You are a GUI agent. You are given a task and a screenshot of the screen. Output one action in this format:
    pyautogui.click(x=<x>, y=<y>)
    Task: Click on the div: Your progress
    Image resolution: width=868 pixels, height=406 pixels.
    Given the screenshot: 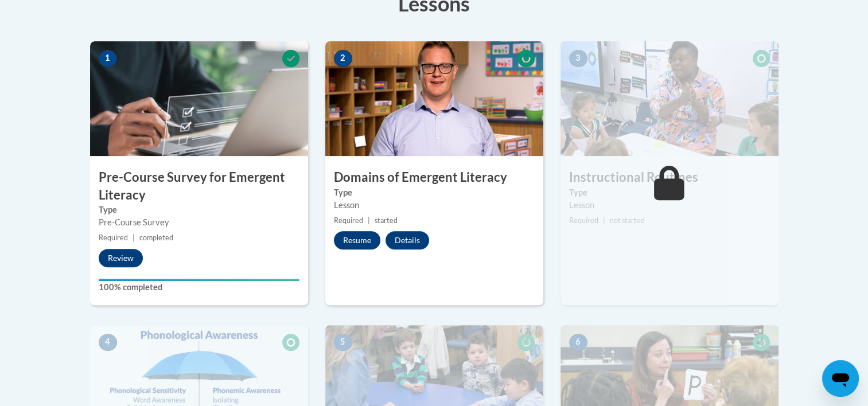 What is the action you would take?
    pyautogui.click(x=199, y=280)
    